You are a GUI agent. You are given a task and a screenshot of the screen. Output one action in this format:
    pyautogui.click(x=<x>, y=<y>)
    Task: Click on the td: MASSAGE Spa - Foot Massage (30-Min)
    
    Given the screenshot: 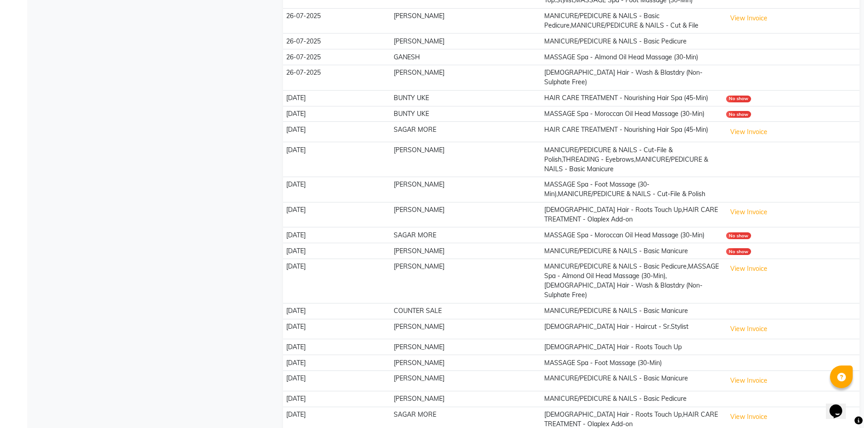 What is the action you would take?
    pyautogui.click(x=632, y=363)
    